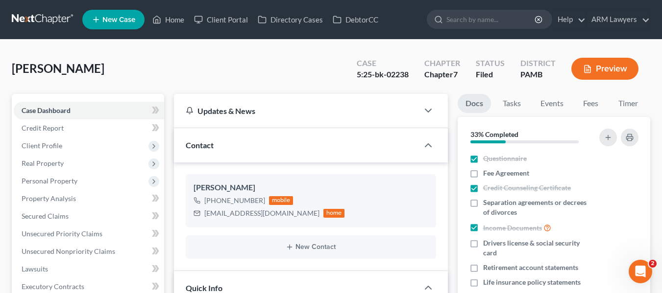 Image resolution: width=662 pixels, height=293 pixels. Describe the element at coordinates (355, 20) in the screenshot. I see `a: DebtorCC` at that location.